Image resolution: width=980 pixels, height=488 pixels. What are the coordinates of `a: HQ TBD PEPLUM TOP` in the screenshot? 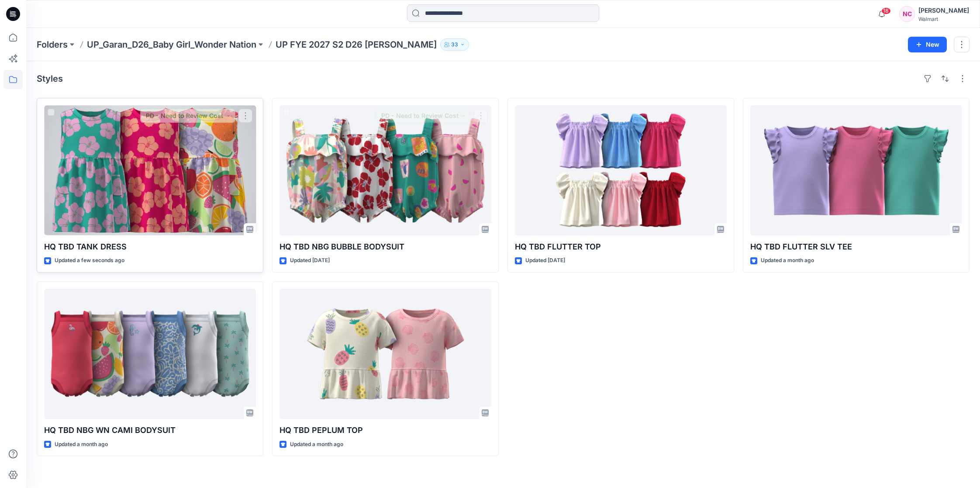 It's located at (385, 354).